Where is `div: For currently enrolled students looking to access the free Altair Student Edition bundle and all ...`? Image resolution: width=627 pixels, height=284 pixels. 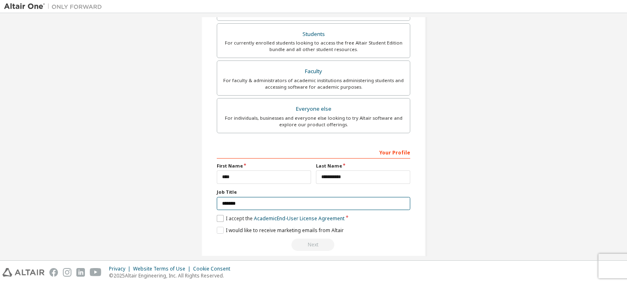
div: For currently enrolled students looking to access the free Altair Student Edition bundle and all ... is located at coordinates (313, 46).